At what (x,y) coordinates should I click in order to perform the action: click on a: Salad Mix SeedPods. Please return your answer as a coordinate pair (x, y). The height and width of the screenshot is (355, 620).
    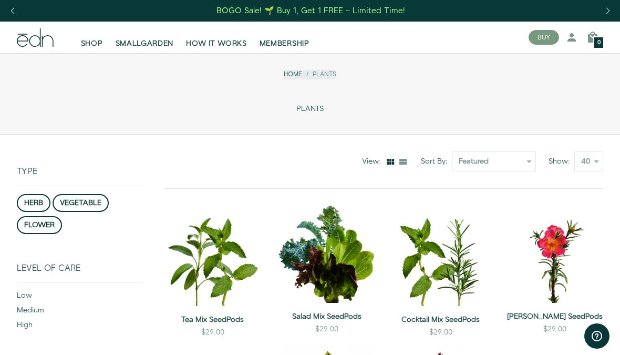
    Looking at the image, I should click on (326, 316).